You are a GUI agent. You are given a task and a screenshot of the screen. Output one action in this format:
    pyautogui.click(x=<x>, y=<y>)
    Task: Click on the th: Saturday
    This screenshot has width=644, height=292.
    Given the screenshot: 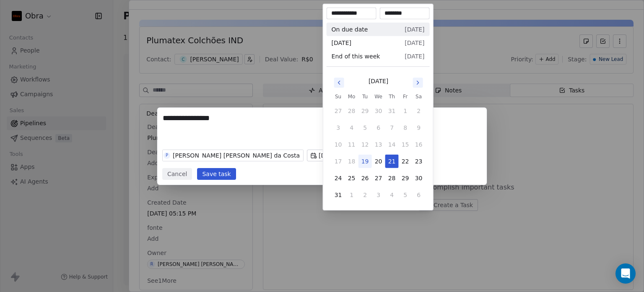 What is the action you would take?
    pyautogui.click(x=419, y=96)
    